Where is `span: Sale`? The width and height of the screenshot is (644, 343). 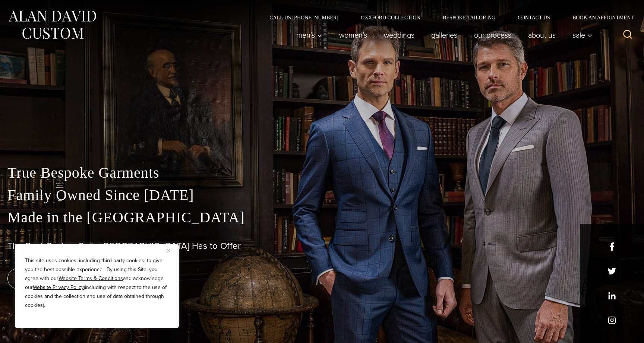
span: Sale is located at coordinates (583, 35).